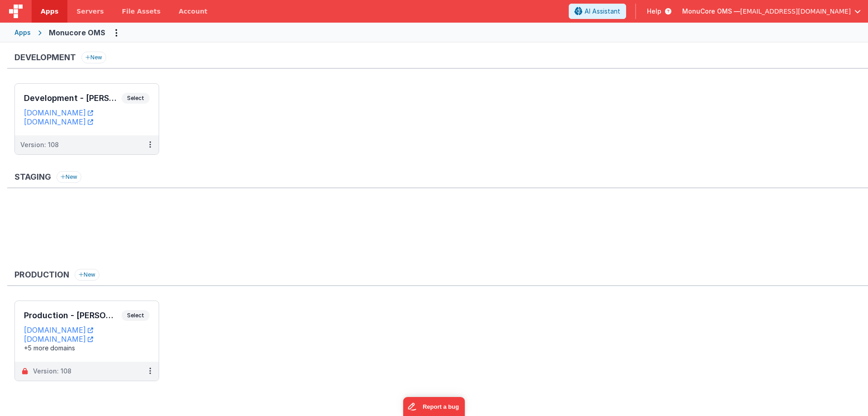 The height and width of the screenshot is (416, 868). I want to click on h3: Development, so click(45, 58).